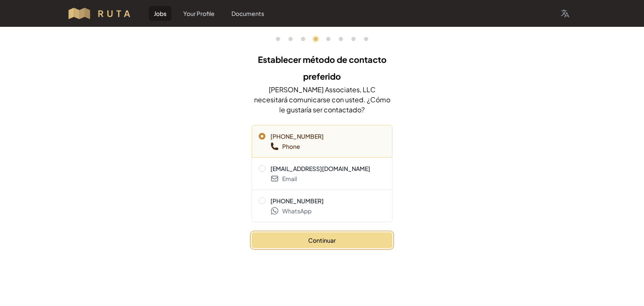  Describe the element at coordinates (328, 146) in the screenshot. I see `span: Phone` at that location.